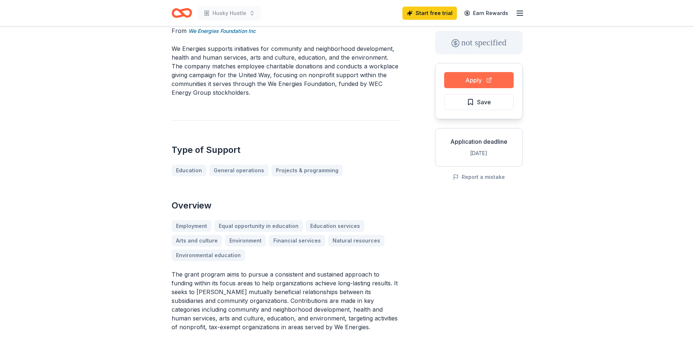 Image resolution: width=694 pixels, height=338 pixels. Describe the element at coordinates (286, 301) in the screenshot. I see `p: The grant program aims to pursue a consistent and sustained approach to funding within its focus ...` at that location.